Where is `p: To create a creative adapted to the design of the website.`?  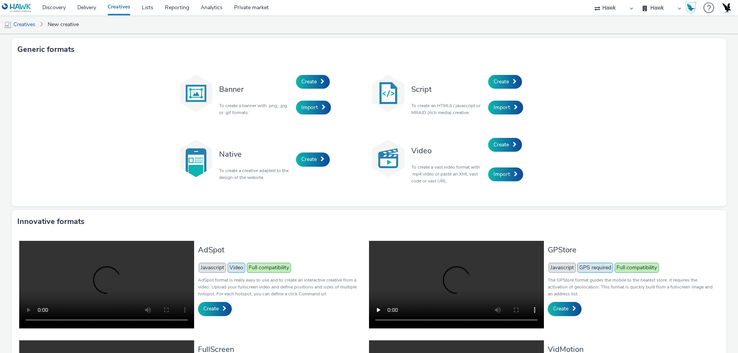 p: To create a creative adapted to the design of the website. is located at coordinates (256, 174).